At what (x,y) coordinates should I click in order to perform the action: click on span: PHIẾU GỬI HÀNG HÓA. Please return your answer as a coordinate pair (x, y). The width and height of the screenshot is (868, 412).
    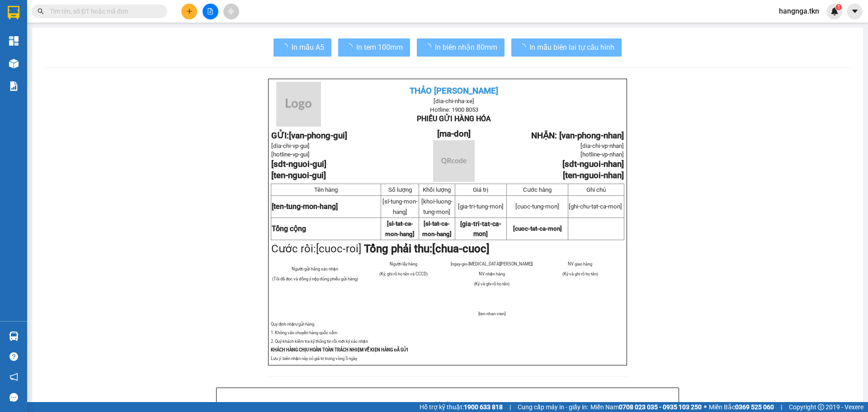
    Looking at the image, I should click on (453, 119).